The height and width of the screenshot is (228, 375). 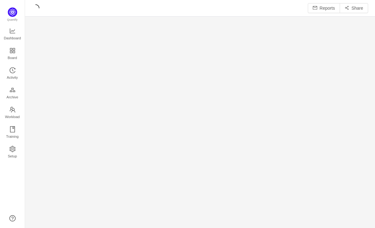 I want to click on span: Quantify, so click(x=12, y=20).